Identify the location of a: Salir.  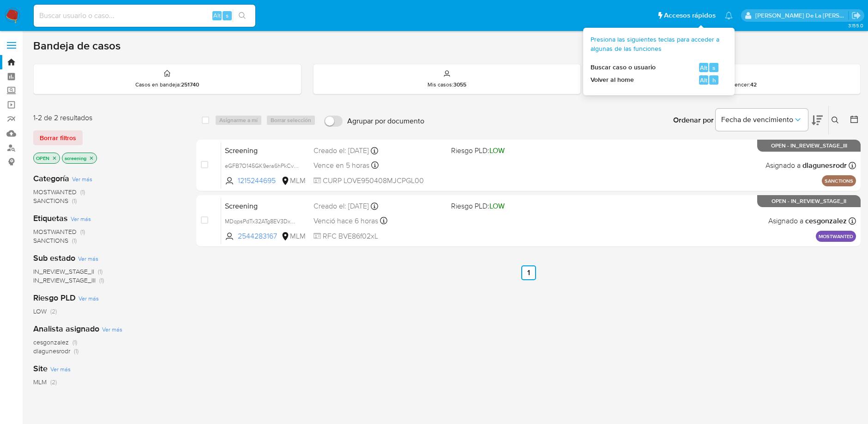
(856, 15).